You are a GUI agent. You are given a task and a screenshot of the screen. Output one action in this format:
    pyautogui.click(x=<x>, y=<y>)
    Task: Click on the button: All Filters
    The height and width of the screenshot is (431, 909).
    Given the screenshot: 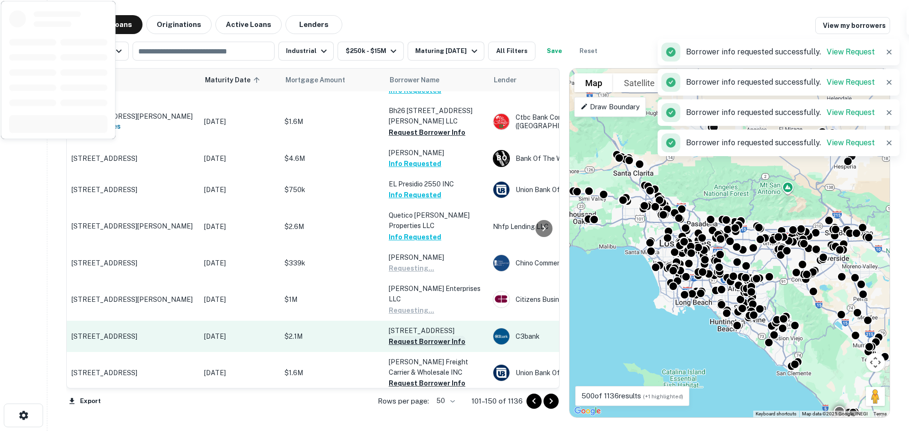 What is the action you would take?
    pyautogui.click(x=512, y=51)
    